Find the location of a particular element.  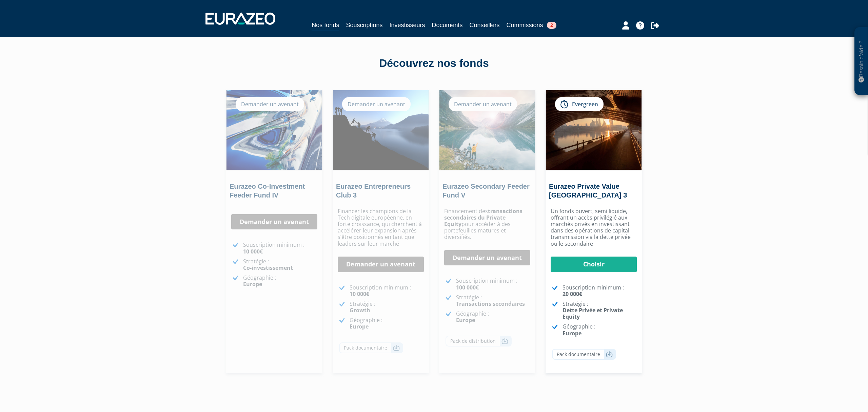

img: Eurazeo Private Value Europe 3 is located at coordinates (594, 130).